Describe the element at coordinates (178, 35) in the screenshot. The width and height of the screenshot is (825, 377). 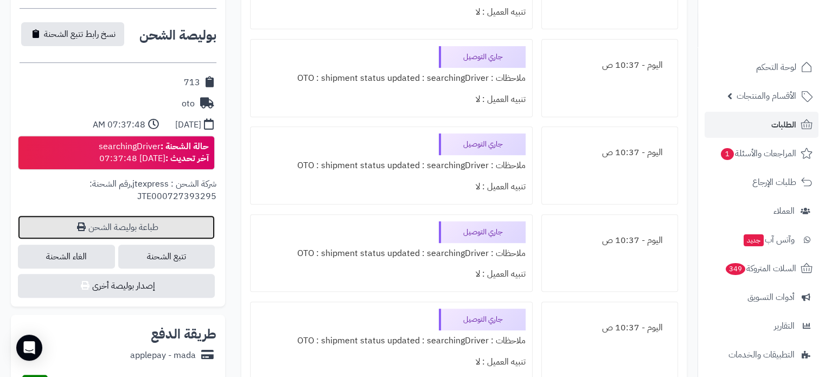
I see `h2: بوليصة الشحن` at that location.